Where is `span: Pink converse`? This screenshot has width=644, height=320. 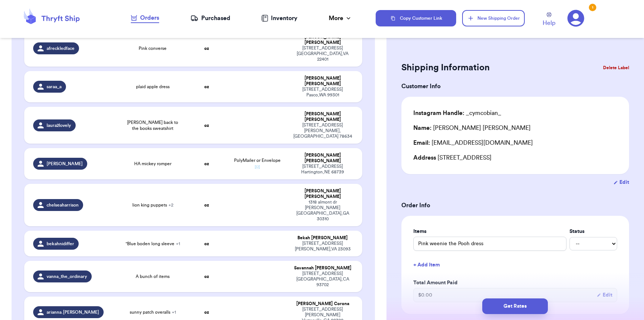 span: Pink converse is located at coordinates (152, 48).